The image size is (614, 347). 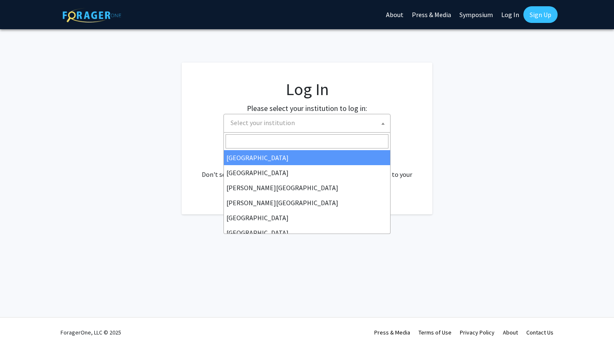 I want to click on label: Please select your institution to log in:, so click(x=307, y=108).